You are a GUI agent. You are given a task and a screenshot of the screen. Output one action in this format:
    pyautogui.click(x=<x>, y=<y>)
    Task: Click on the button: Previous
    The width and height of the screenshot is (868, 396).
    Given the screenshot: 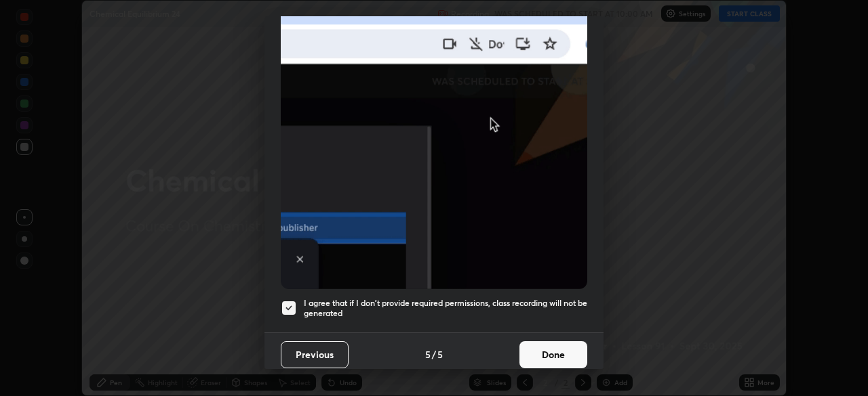 What is the action you would take?
    pyautogui.click(x=315, y=355)
    